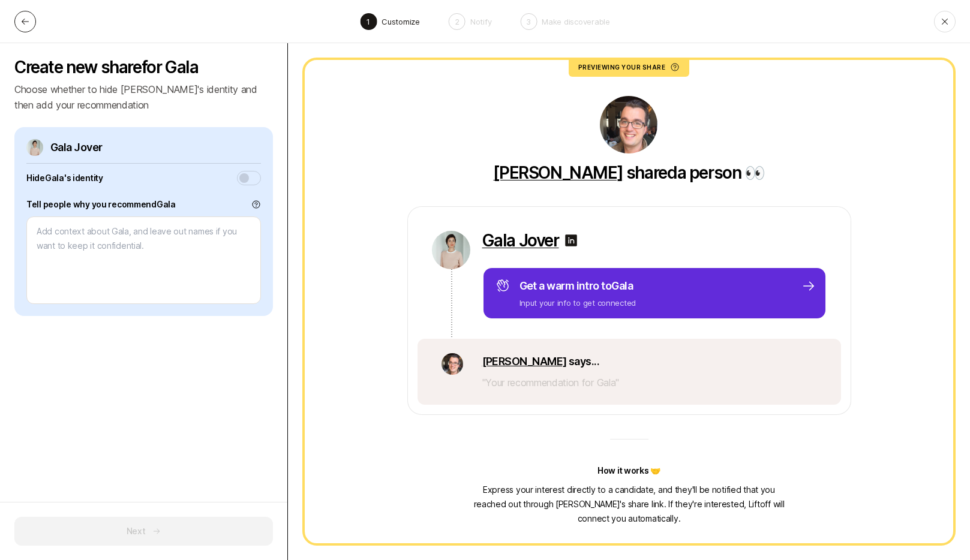 This screenshot has width=970, height=560. What do you see at coordinates (571, 241) in the screenshot?
I see `img: linkedin-logo` at bounding box center [571, 241].